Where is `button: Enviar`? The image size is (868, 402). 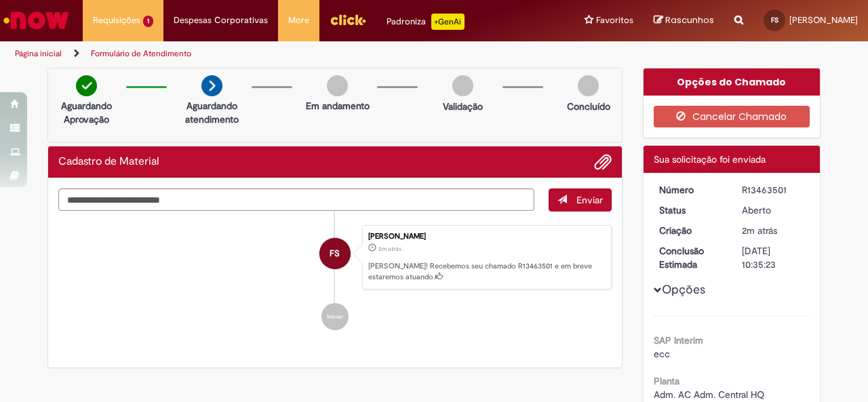 button: Enviar is located at coordinates (580, 200).